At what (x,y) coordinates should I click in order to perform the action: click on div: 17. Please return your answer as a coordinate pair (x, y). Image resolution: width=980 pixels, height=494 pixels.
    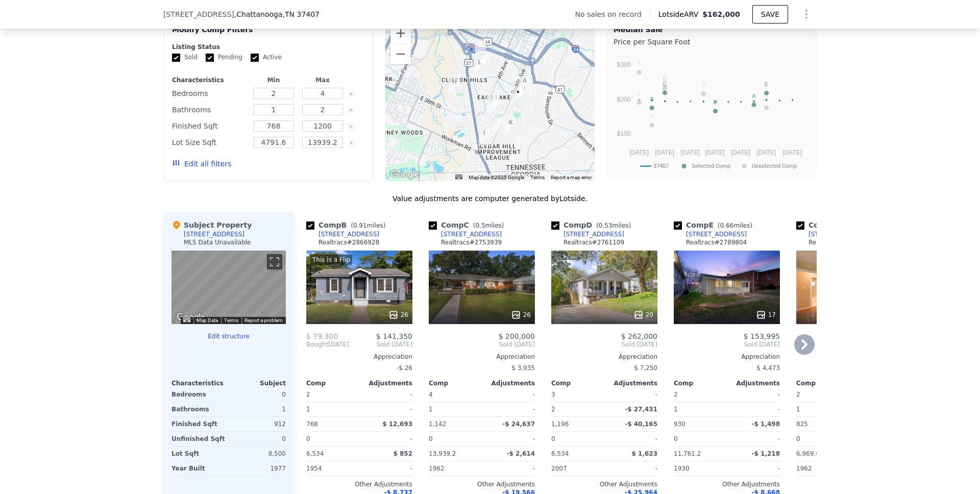
    Looking at the image, I should click on (765, 314).